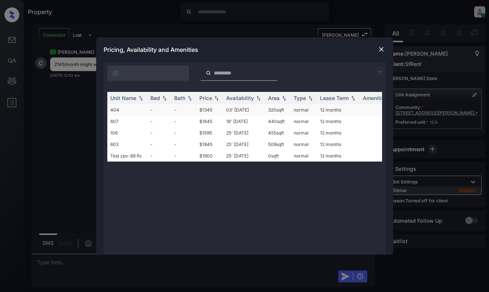  I want to click on td: $1900, so click(210, 156).